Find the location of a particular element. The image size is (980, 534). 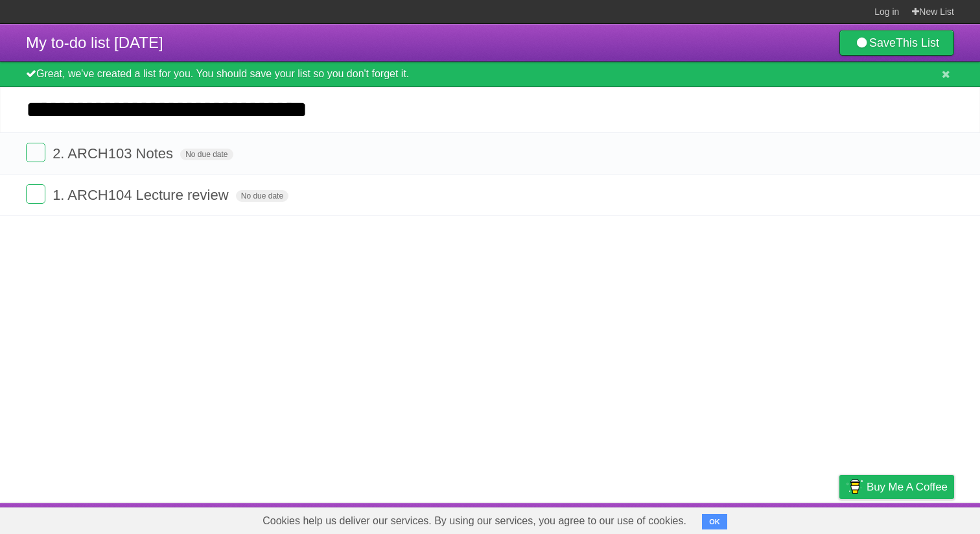

button: OK is located at coordinates (714, 522).